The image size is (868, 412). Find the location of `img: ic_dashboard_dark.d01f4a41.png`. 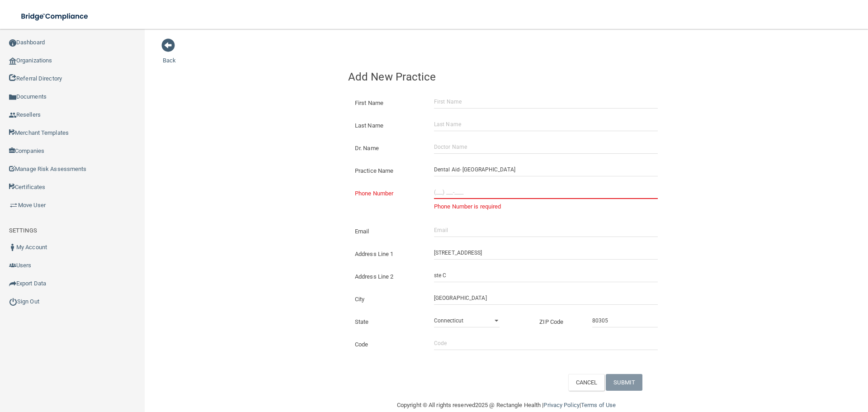

img: ic_dashboard_dark.d01f4a41.png is located at coordinates (13, 43).